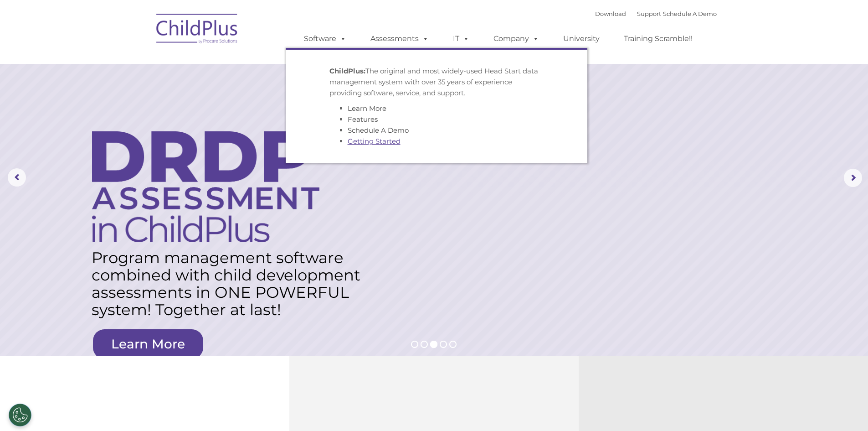 This screenshot has height=431, width=868. I want to click on a: Features, so click(363, 119).